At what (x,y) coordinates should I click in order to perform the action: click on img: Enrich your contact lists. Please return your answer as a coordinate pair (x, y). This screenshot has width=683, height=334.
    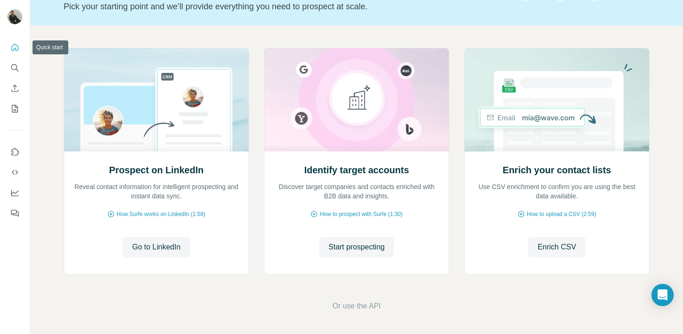
    Looking at the image, I should click on (557, 100).